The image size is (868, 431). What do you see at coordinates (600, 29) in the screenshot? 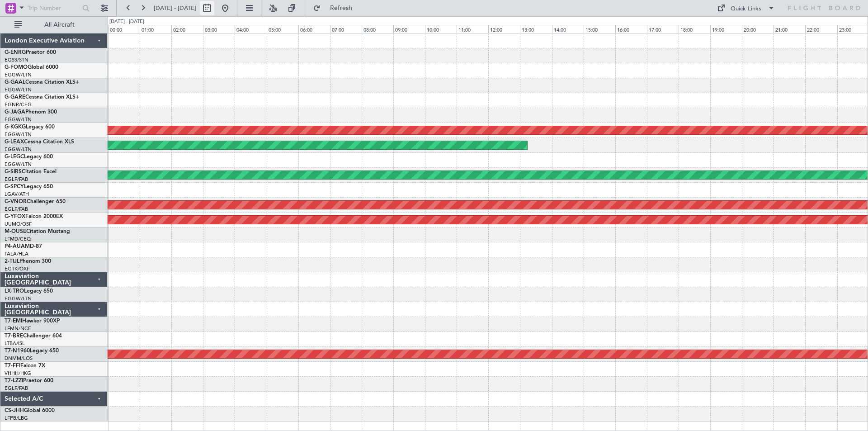
I see `div: 15:00` at bounding box center [600, 29].